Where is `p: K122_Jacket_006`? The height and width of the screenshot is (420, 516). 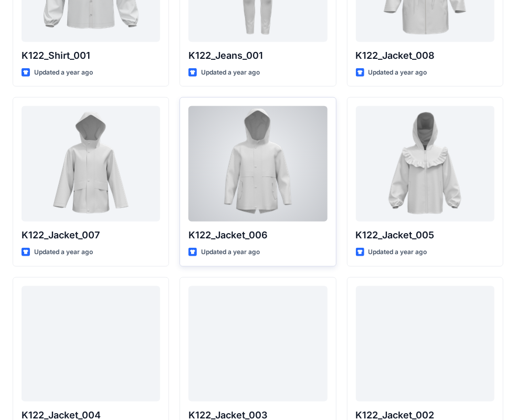
p: K122_Jacket_006 is located at coordinates (258, 235).